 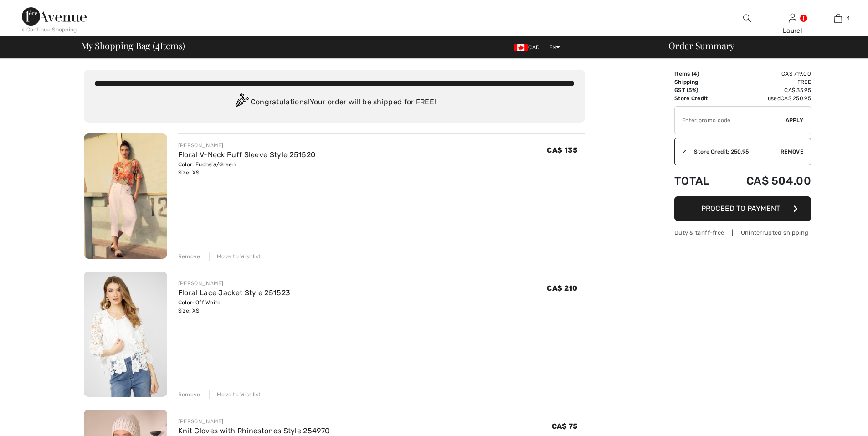 What do you see at coordinates (334, 103) in the screenshot?
I see `div: Congratulations! Your order will be shipped for FREE!` at bounding box center [334, 103].